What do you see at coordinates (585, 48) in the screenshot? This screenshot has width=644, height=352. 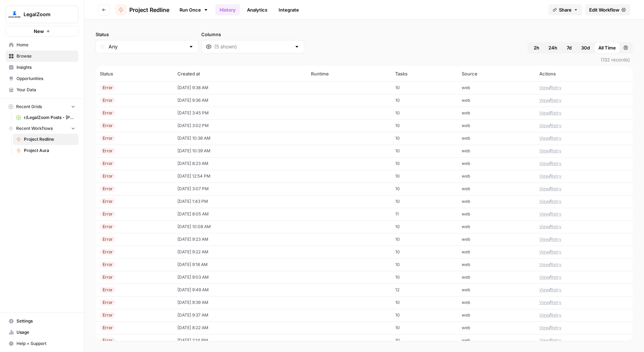 I see `span: 30d` at bounding box center [585, 48].